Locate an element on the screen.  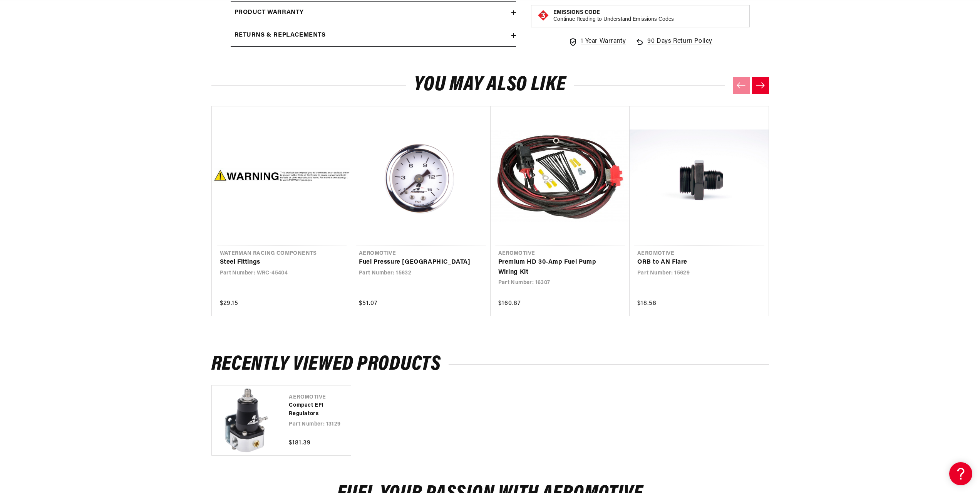
button: Emissions CodeContinue Reading to Understand Emissions Codes is located at coordinates (614, 16).